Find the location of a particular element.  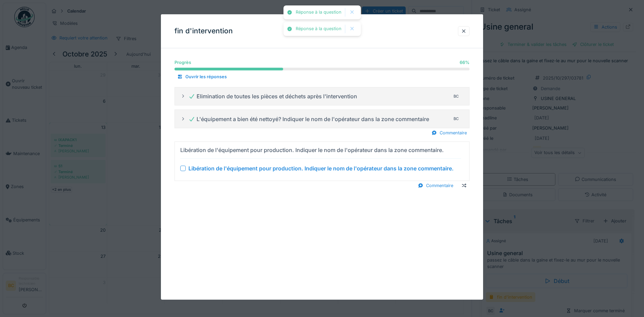

div: L'équipement a bien été nettoyé? Indiquer le nom de l'opérateur dans la zone commentaire is located at coordinates (309, 119).